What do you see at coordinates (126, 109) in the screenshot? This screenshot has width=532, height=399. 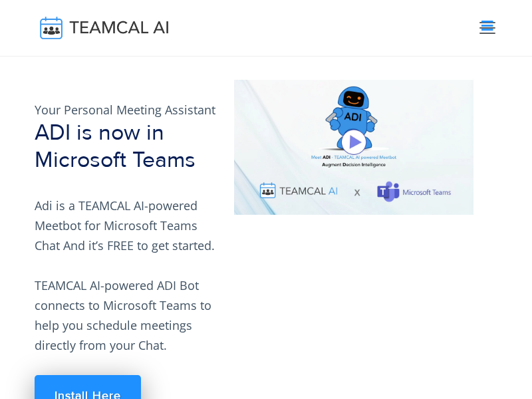 I see `p: Your Personal Meeting Assistant` at bounding box center [126, 109].